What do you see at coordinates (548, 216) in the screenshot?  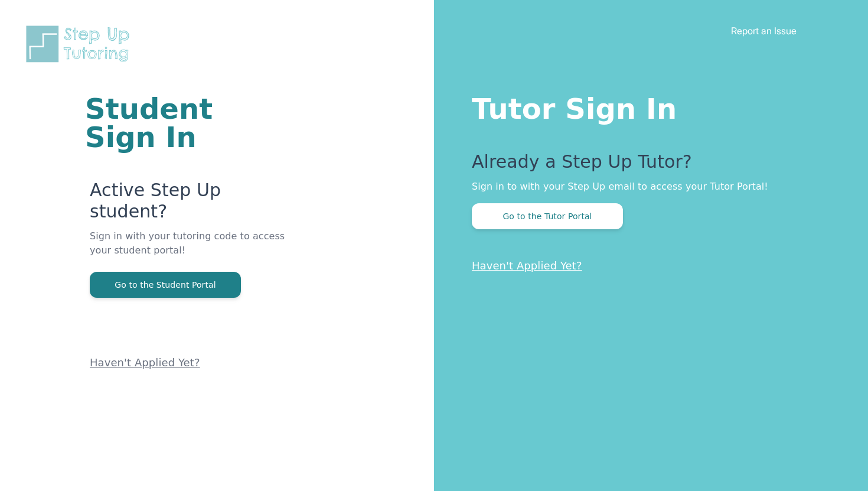 I see `a: Go to the Tutor Portal` at bounding box center [548, 216].